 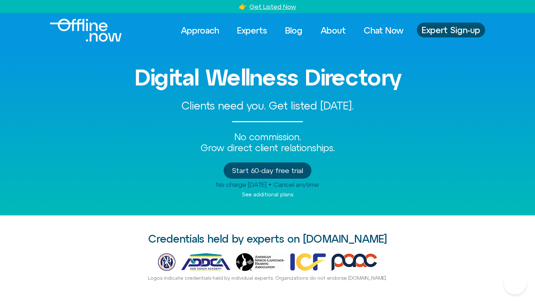 I want to click on a: Experts, so click(x=252, y=30).